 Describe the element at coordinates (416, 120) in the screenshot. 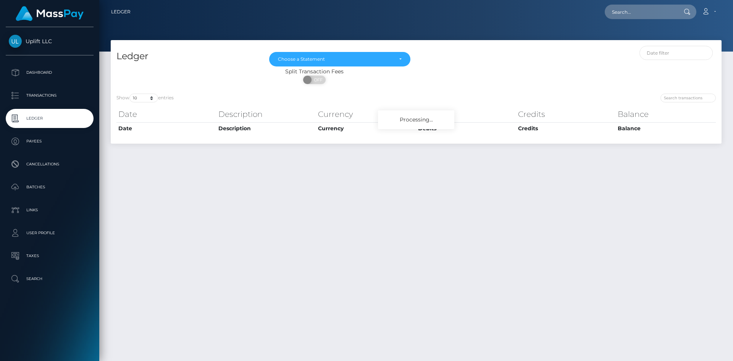

I see `div: Processing...` at that location.